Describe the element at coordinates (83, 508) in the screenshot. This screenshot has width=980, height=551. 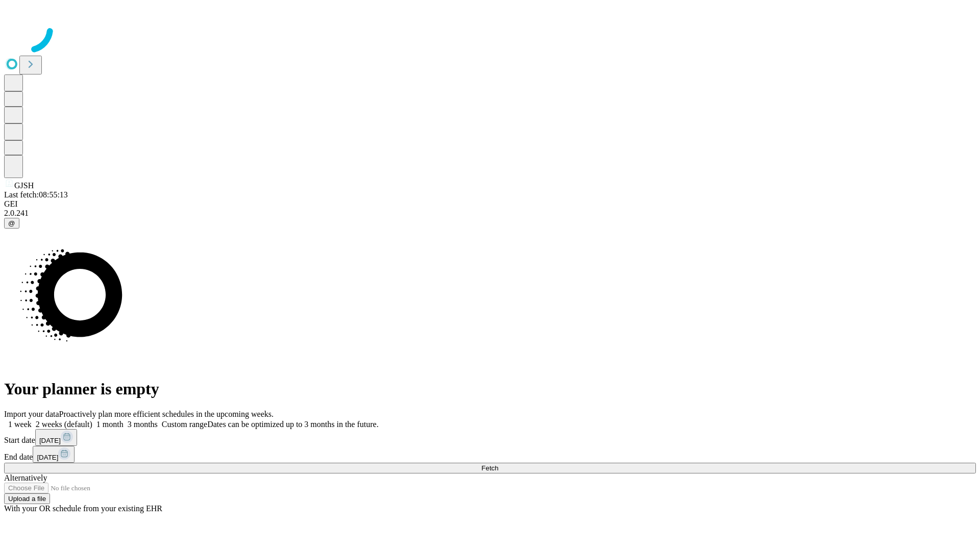
I see `span: With your OR schedule from your existing EHR` at that location.